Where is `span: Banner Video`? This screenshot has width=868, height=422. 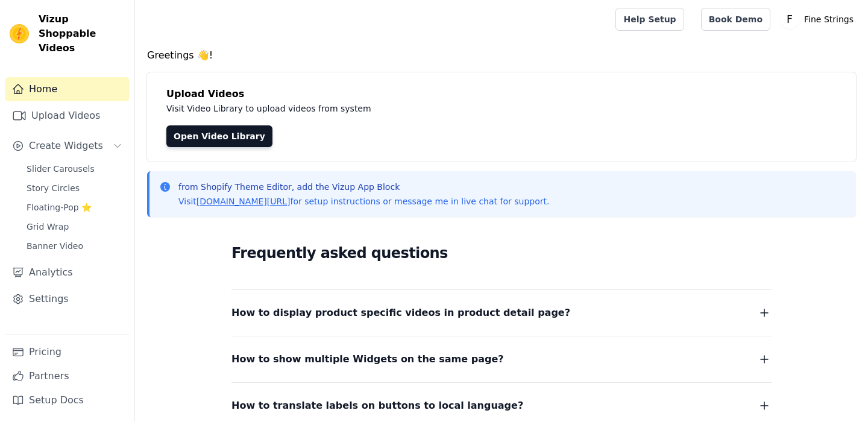
span: Banner Video is located at coordinates (55, 246).